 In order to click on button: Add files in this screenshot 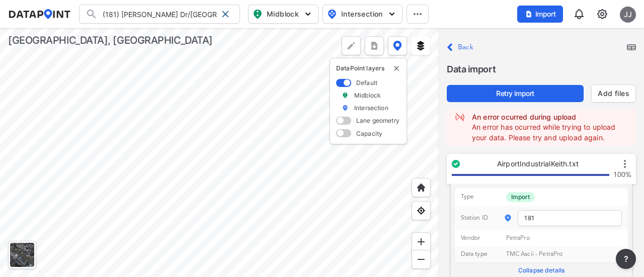, I will do `click(613, 93)`.